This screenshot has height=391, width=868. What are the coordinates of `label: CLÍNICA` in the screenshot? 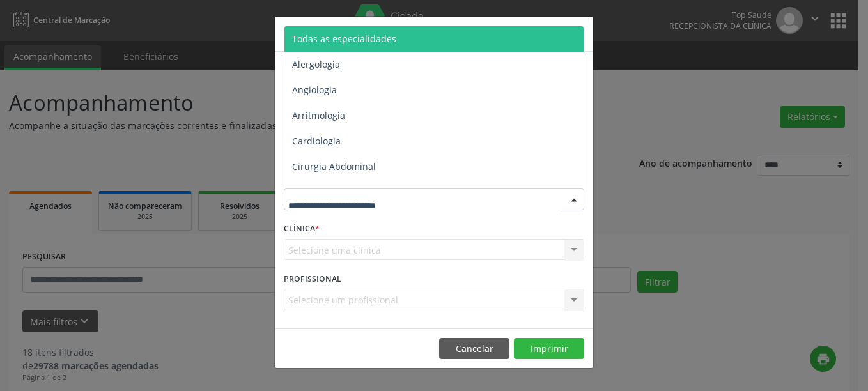 It's located at (302, 228).